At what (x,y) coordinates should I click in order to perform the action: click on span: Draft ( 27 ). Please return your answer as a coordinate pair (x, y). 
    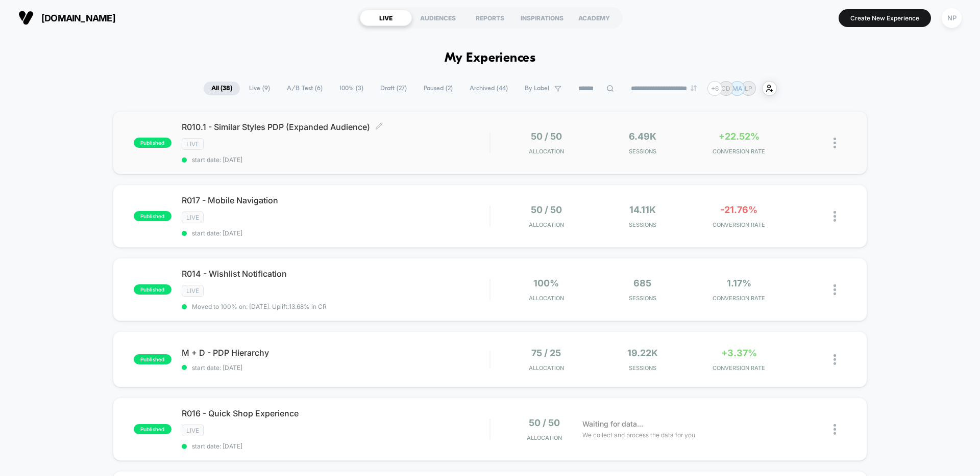
    Looking at the image, I should click on (393, 88).